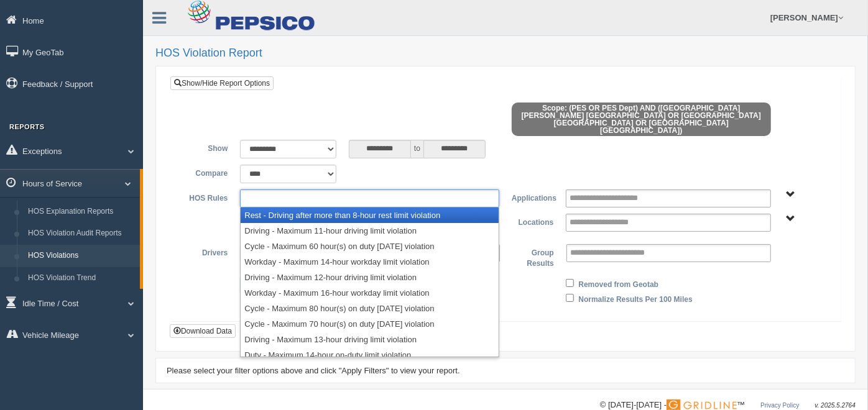  What do you see at coordinates (206, 197) in the screenshot?
I see `label: HOS Rules` at bounding box center [206, 197].